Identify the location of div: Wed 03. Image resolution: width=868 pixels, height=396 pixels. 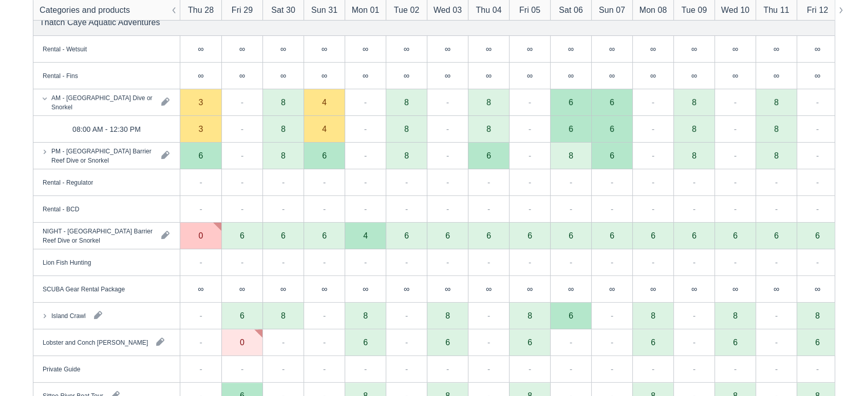
(447, 10).